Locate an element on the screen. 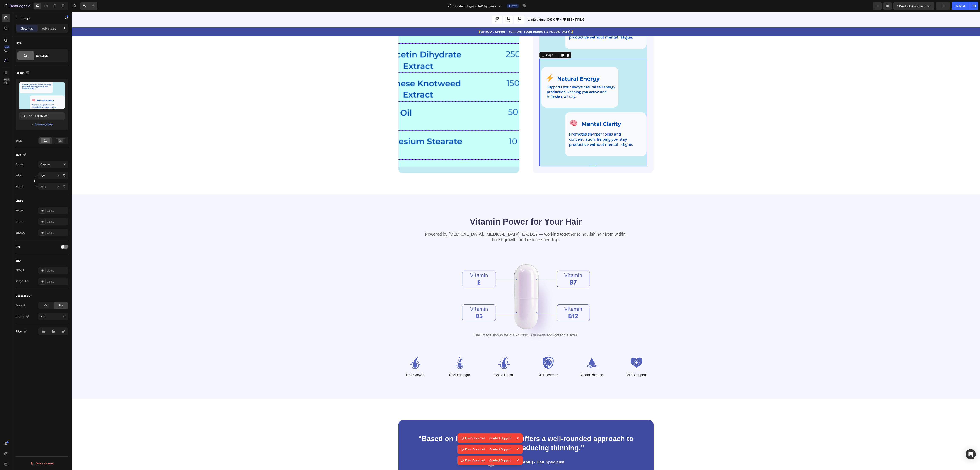 This screenshot has height=470, width=980. span: Product Page - NAD by genix is located at coordinates (475, 6).